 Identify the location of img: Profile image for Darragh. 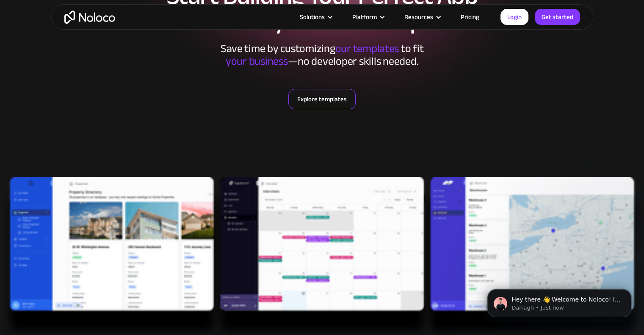
(26, 32).